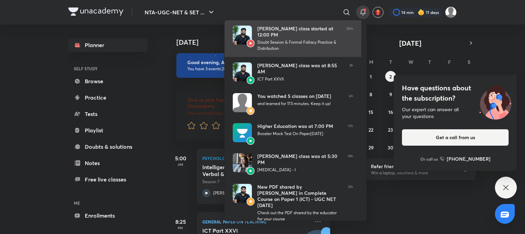  I want to click on span: 30m, so click(349, 39).